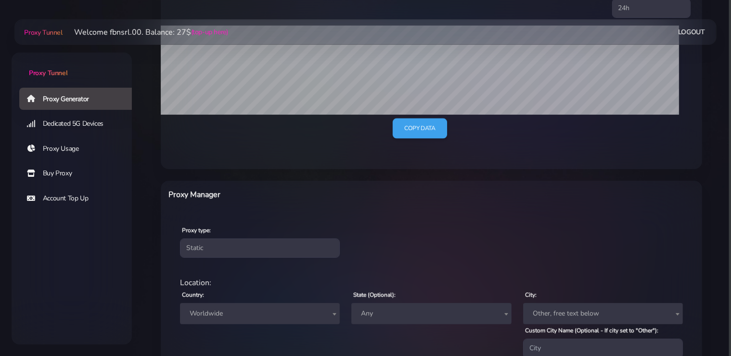  What do you see at coordinates (79, 124) in the screenshot?
I see `a: Dedicated 5G Devices` at bounding box center [79, 124].